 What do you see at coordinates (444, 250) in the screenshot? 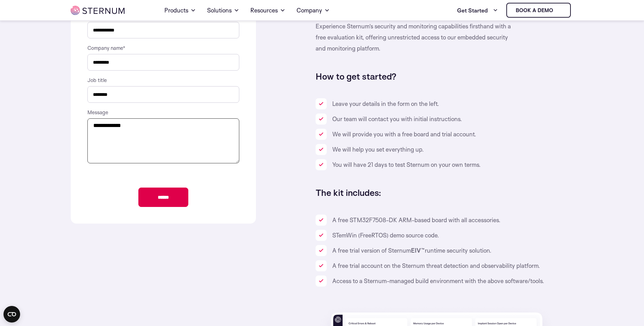
I see `li: A free trial version of Sternum runtime security solution.` at bounding box center [444, 250].